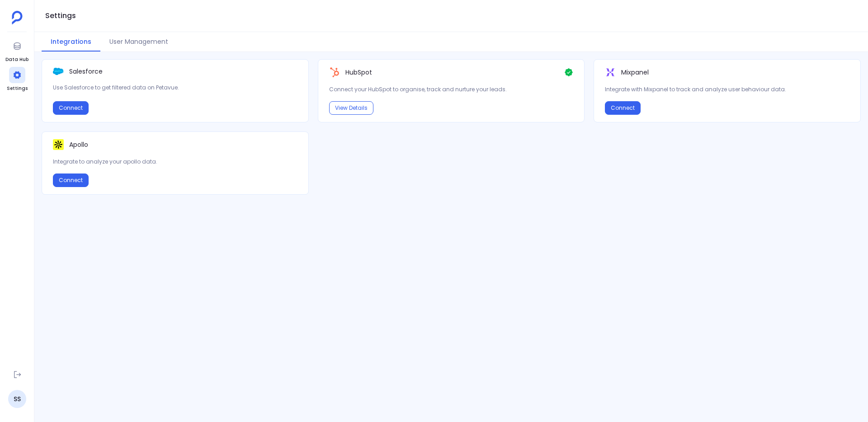 The image size is (868, 422). Describe the element at coordinates (351, 108) in the screenshot. I see `button: View Details` at that location.